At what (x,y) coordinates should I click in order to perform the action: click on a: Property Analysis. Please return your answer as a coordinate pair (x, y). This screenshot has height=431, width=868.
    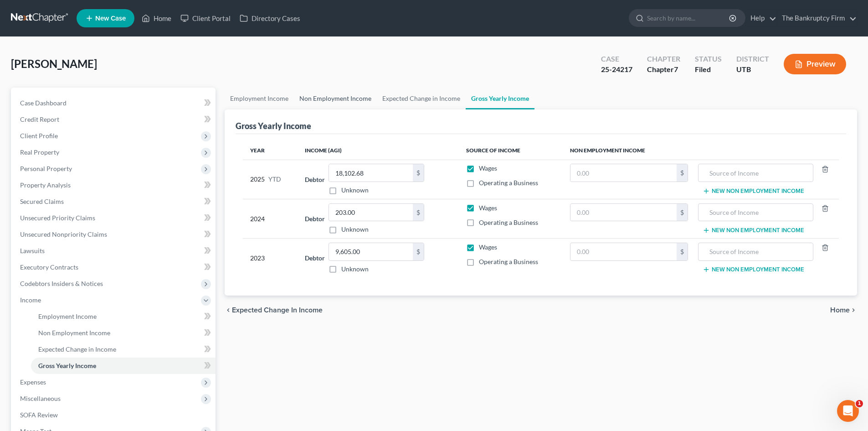
    Looking at the image, I should click on (114, 185).